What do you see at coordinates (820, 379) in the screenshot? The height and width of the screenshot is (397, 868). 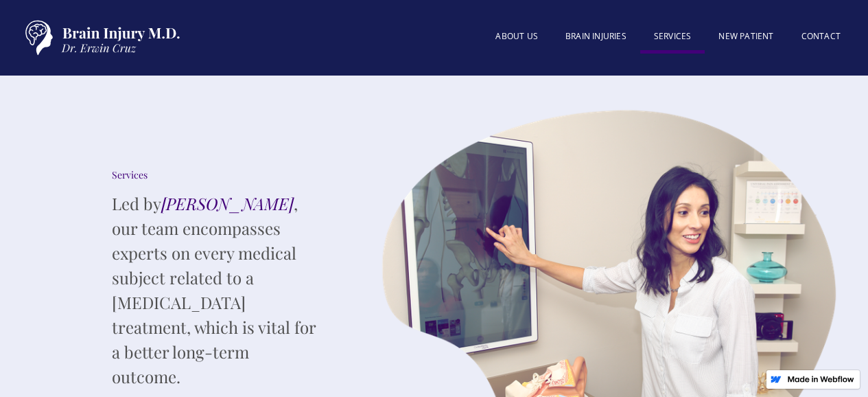 I see `img: Made in Webflow` at bounding box center [820, 379].